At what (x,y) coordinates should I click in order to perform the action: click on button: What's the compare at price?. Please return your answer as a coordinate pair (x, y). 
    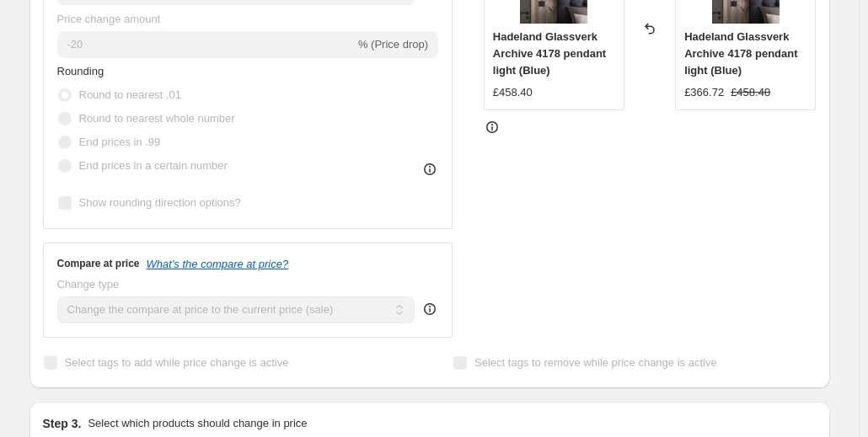
    Looking at the image, I should click on (217, 263).